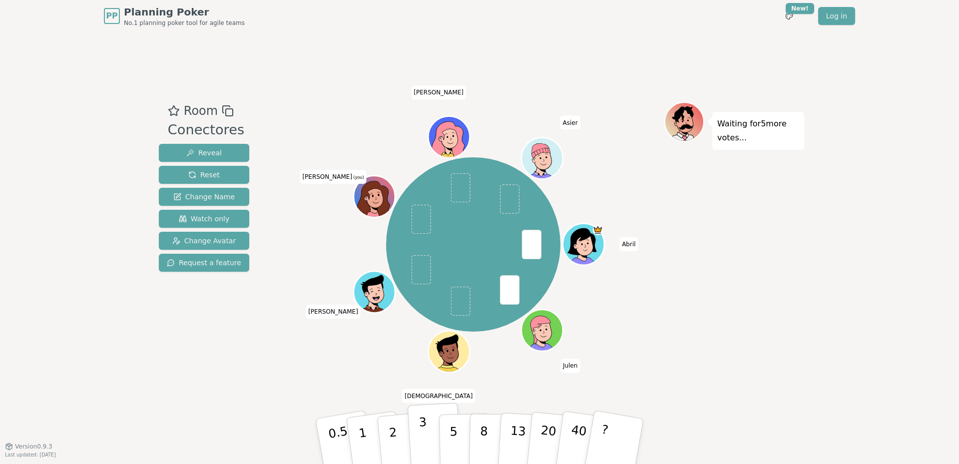 This screenshot has width=959, height=464. What do you see at coordinates (358, 177) in the screenshot?
I see `span: (you)` at bounding box center [358, 177].